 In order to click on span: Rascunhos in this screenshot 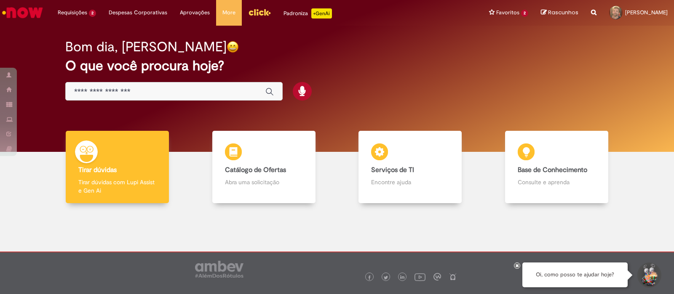, I will do `click(563, 12)`.